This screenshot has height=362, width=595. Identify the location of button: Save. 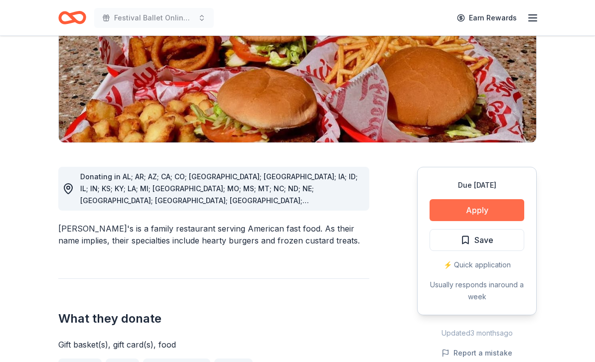
(477, 240).